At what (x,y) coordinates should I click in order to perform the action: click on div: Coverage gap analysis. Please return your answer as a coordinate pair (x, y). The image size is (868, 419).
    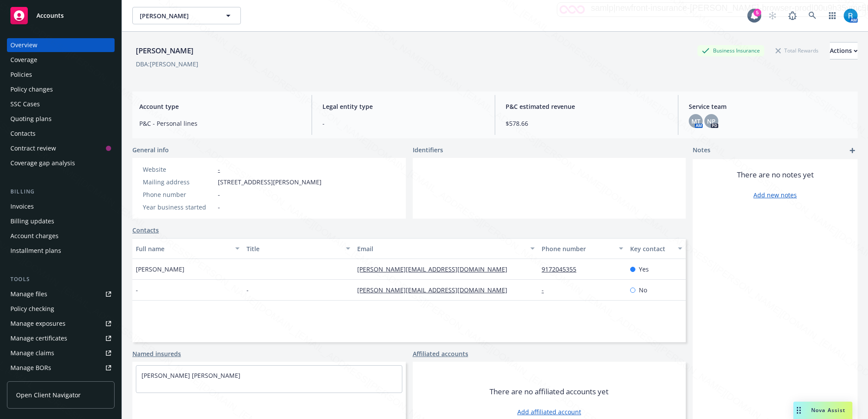
    Looking at the image, I should click on (43, 163).